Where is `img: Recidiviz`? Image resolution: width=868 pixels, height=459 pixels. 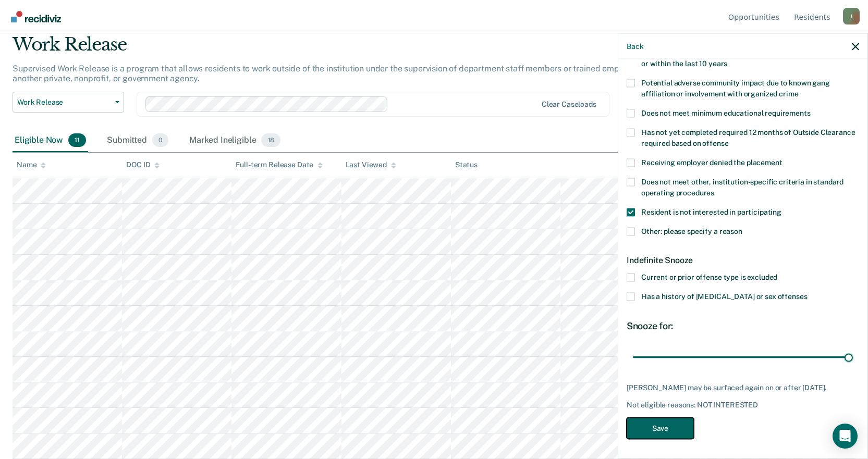
img: Recidiviz is located at coordinates (36, 17).